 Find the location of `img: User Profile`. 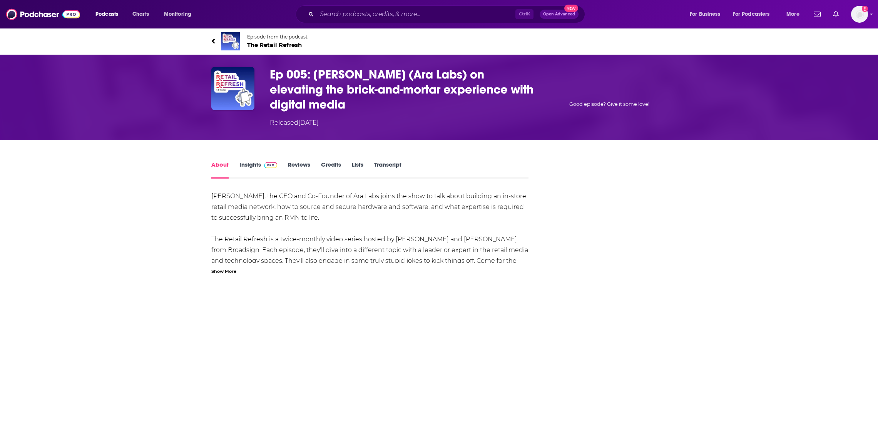

img: User Profile is located at coordinates (860, 14).